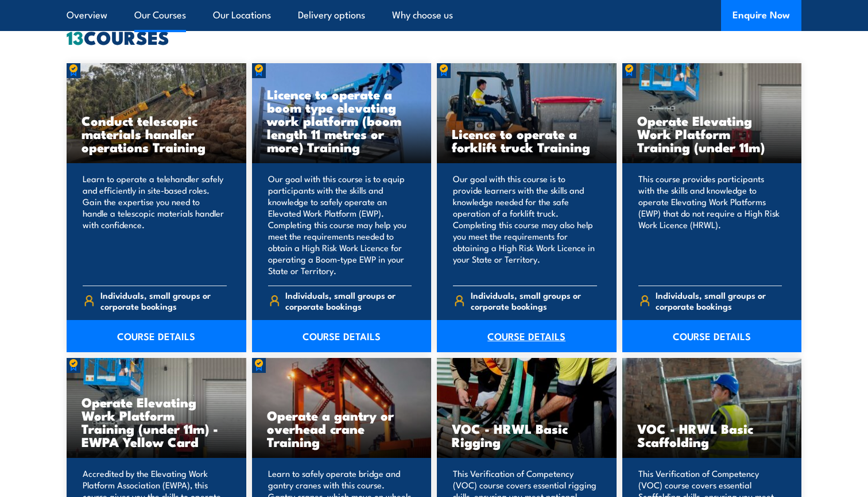  What do you see at coordinates (526, 140) in the screenshot?
I see `h3: Licence to operate a forklift truck Training` at bounding box center [526, 140].